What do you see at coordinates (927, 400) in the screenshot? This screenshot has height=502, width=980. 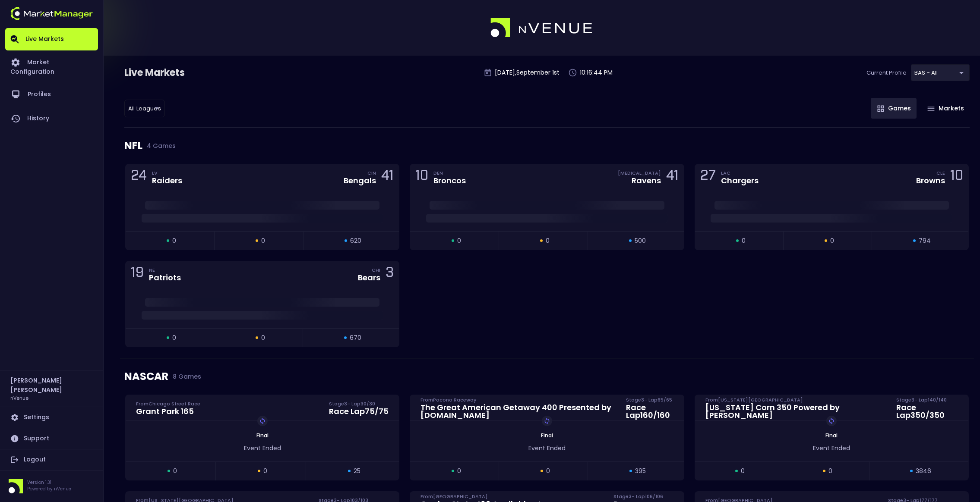 I see `div: Stage 3 - Lap 140 / 140` at bounding box center [927, 400].